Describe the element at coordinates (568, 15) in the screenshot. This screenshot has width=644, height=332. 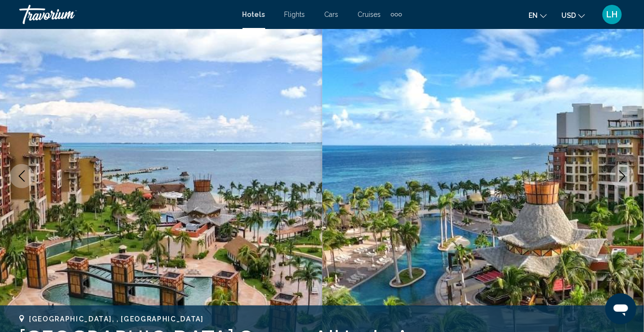
I see `span: USD` at that location.